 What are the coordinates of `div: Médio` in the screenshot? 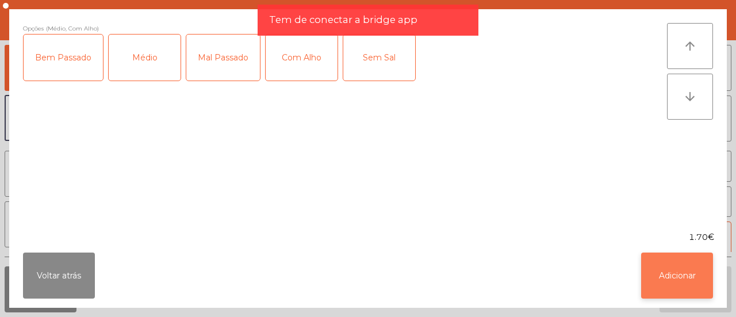 It's located at (144, 58).